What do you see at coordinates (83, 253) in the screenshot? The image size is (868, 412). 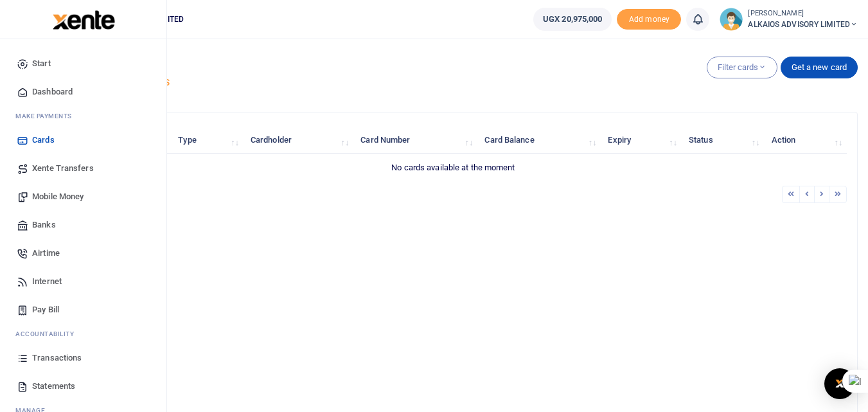 I see `a: Airtime` at bounding box center [83, 253].